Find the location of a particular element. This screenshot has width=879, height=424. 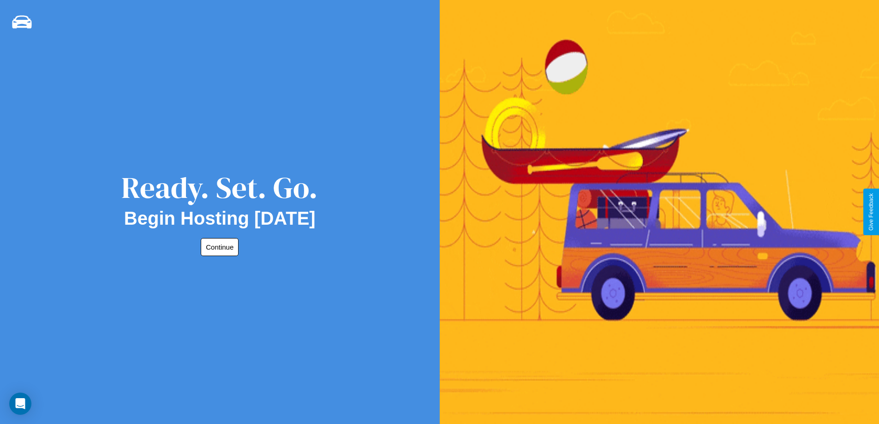

div: Ready. Set. Go. is located at coordinates (220, 187).